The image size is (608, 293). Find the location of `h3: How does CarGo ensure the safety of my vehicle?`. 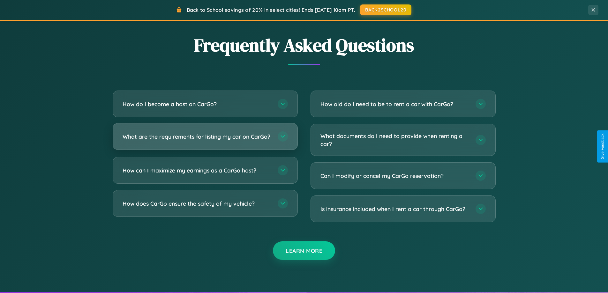

h3: How does CarGo ensure the safety of my vehicle? is located at coordinates (197, 204).